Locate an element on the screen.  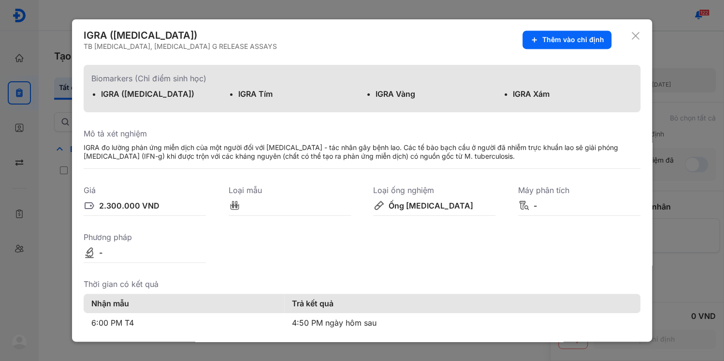
td: 4:50 PM ngày hôm sau is located at coordinates (462, 323).